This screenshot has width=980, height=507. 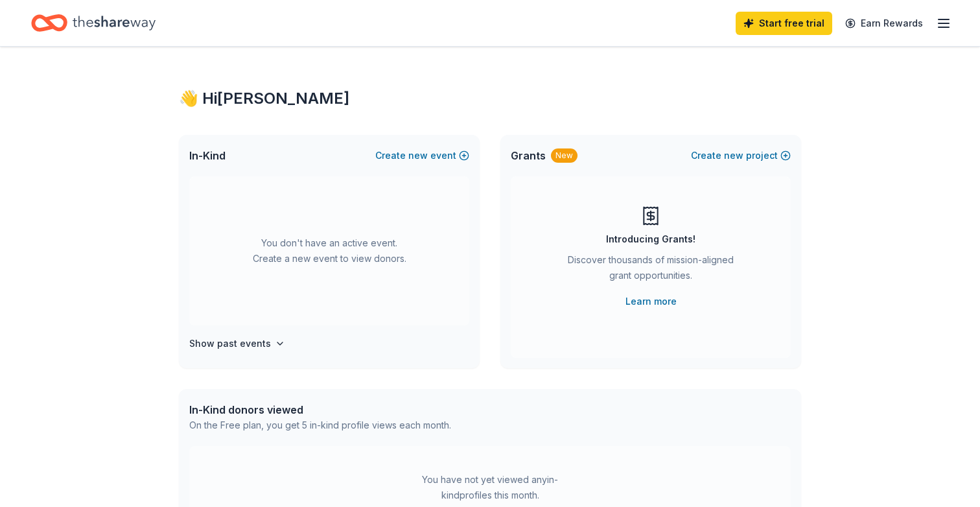 What do you see at coordinates (329, 251) in the screenshot?
I see `div: You don't have an active event. Create a new event to view donors.` at bounding box center [329, 251].